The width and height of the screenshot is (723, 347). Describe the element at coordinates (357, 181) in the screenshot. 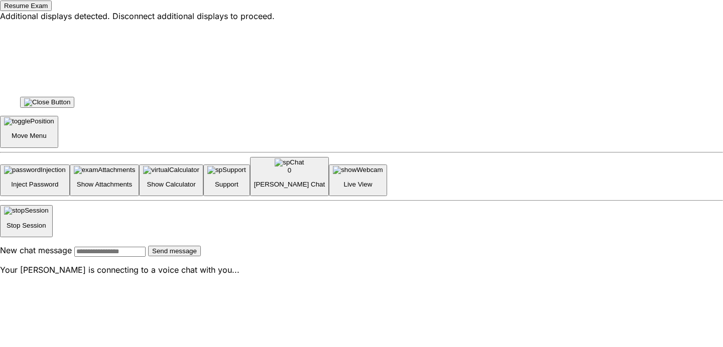

I see `button: Live View` at that location.